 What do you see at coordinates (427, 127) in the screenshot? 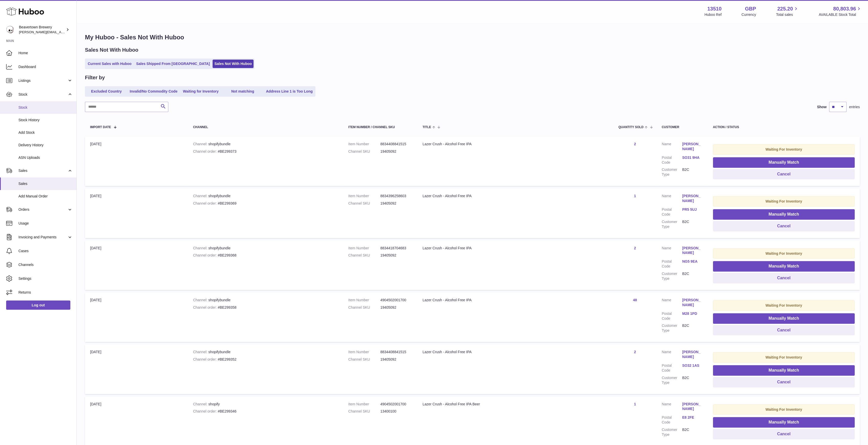
I see `span: Title` at bounding box center [427, 127].